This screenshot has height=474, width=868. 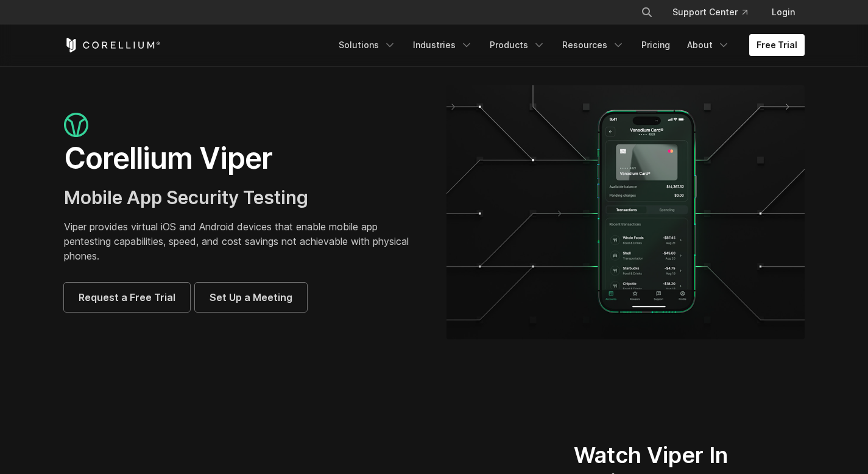 What do you see at coordinates (647, 12) in the screenshot?
I see `button: Search` at bounding box center [647, 12].